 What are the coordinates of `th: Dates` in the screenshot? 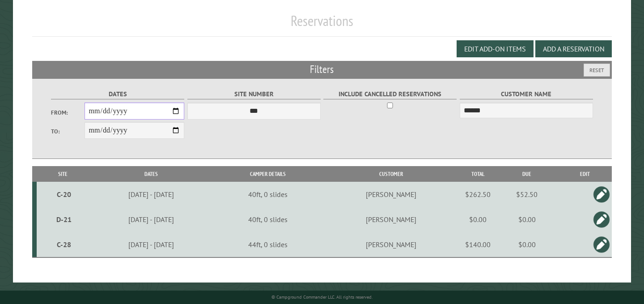 It's located at (151, 174).